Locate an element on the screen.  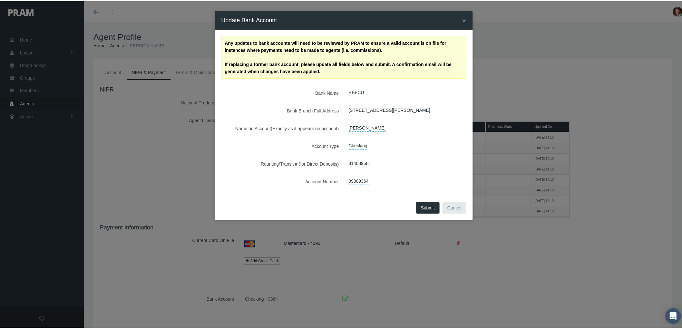
label: Bank Name is located at coordinates (280, 92).